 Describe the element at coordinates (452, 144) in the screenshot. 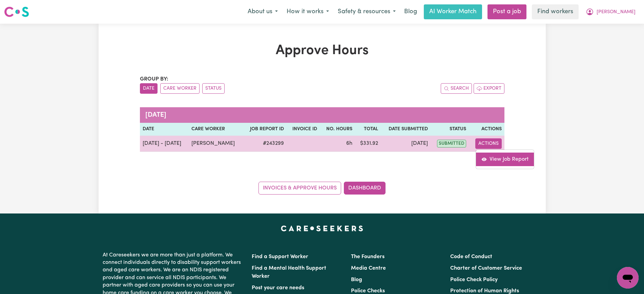

I see `span: submitted` at that location.